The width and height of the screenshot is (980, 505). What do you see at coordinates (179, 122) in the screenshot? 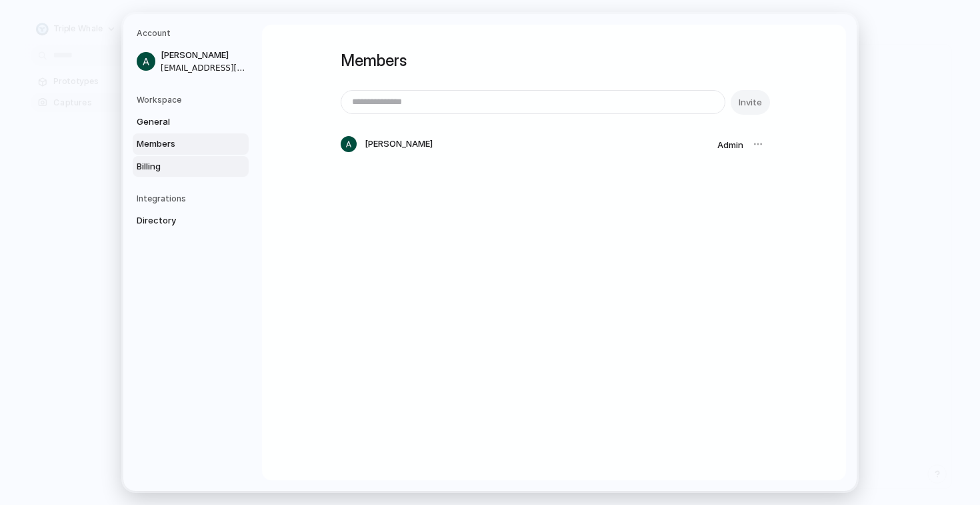
I see `span: General` at bounding box center [179, 122].